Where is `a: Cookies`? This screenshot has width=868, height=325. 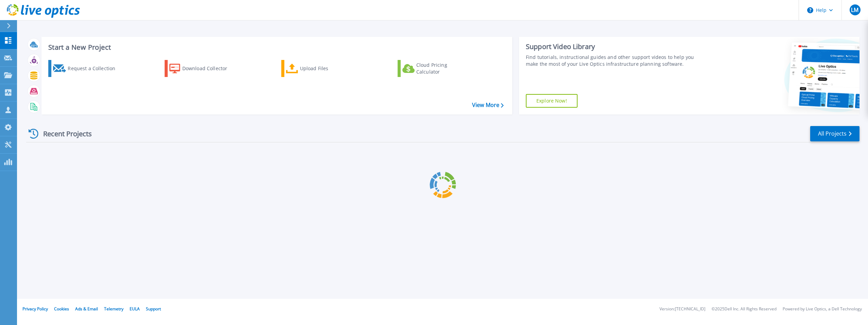
a: Cookies is located at coordinates (62, 308).